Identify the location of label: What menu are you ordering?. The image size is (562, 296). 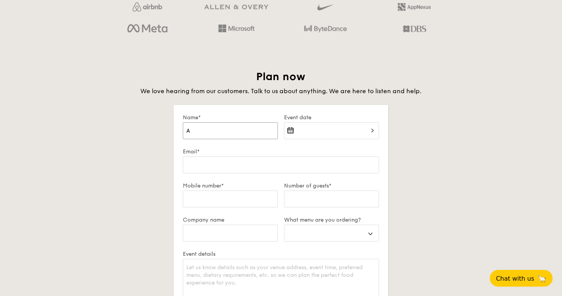
(332, 220).